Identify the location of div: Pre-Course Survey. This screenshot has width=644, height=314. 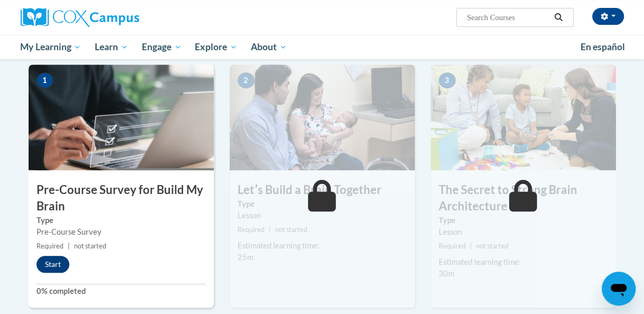
(121, 232).